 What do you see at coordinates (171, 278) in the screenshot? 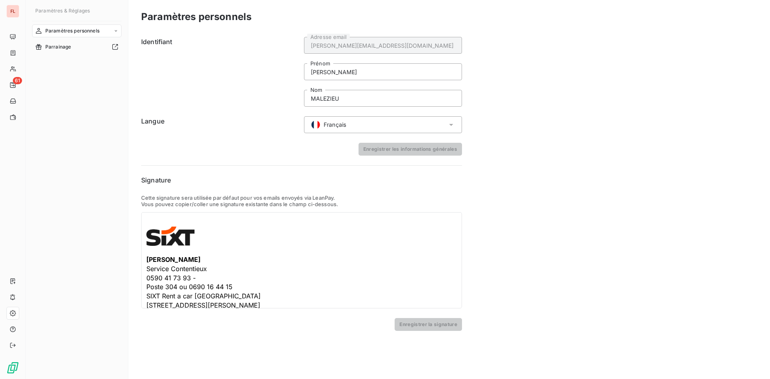
I see `span: 0590 41 73 93 -` at bounding box center [171, 278].